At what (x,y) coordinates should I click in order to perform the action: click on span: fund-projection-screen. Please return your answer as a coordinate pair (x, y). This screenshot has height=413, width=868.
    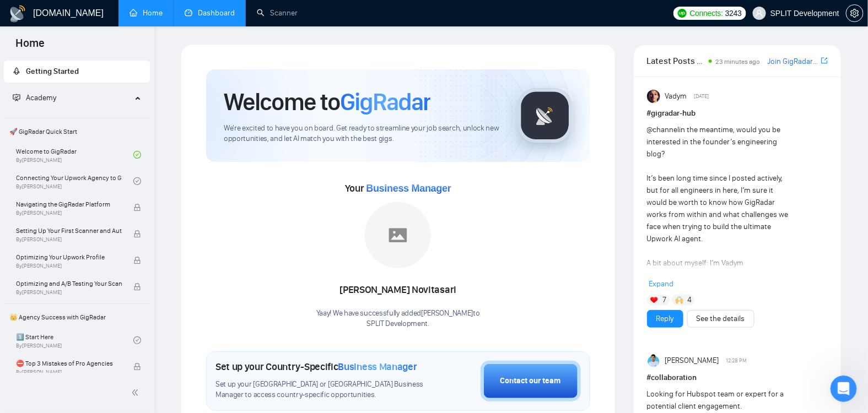
    Looking at the image, I should click on (17, 98).